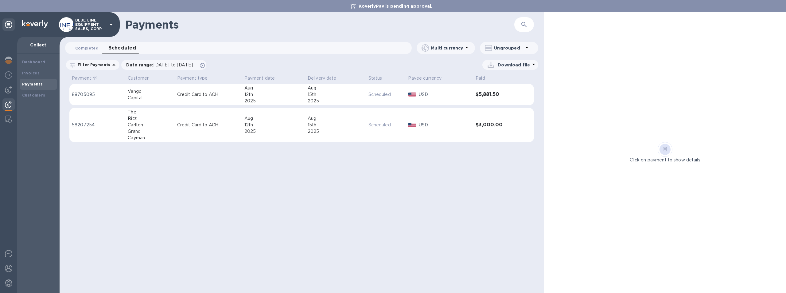  What do you see at coordinates (34, 95) in the screenshot?
I see `b: Customers` at bounding box center [34, 95].